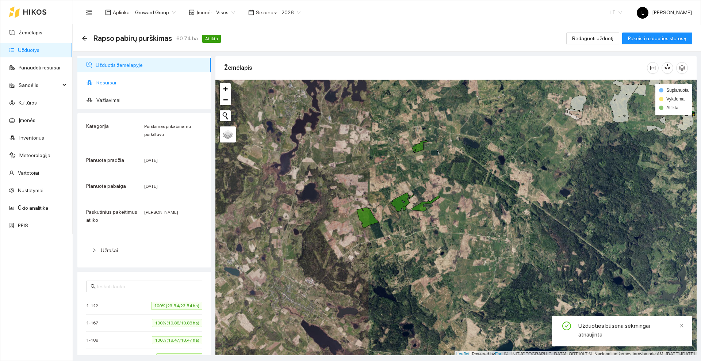 The image size is (701, 361). Describe the element at coordinates (97, 126) in the screenshot. I see `span: Kategorija` at that location.